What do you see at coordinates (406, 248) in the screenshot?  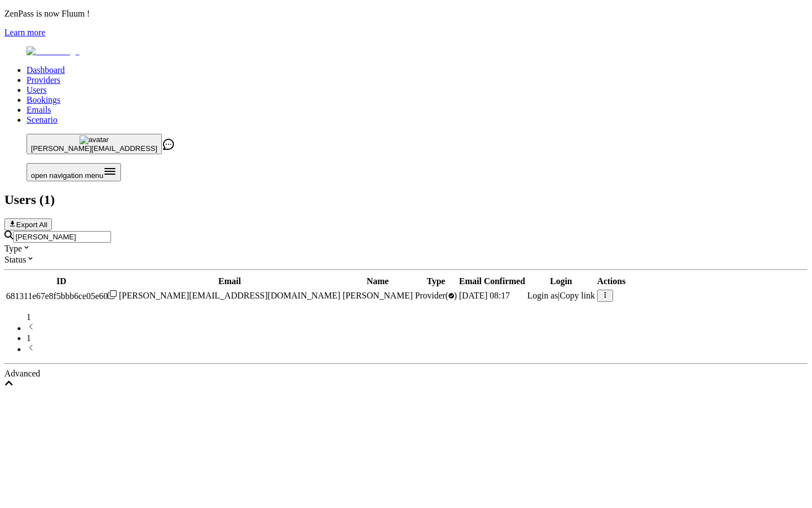 I see `div: Type` at bounding box center [406, 248].